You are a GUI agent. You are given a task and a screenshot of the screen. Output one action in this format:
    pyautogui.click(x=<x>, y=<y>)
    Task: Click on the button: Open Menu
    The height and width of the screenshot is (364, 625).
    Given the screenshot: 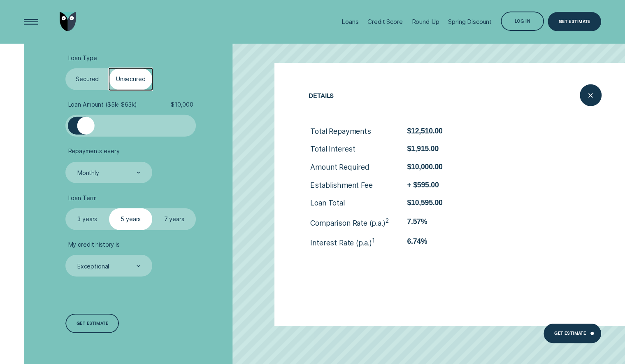 What is the action you would take?
    pyautogui.click(x=31, y=21)
    